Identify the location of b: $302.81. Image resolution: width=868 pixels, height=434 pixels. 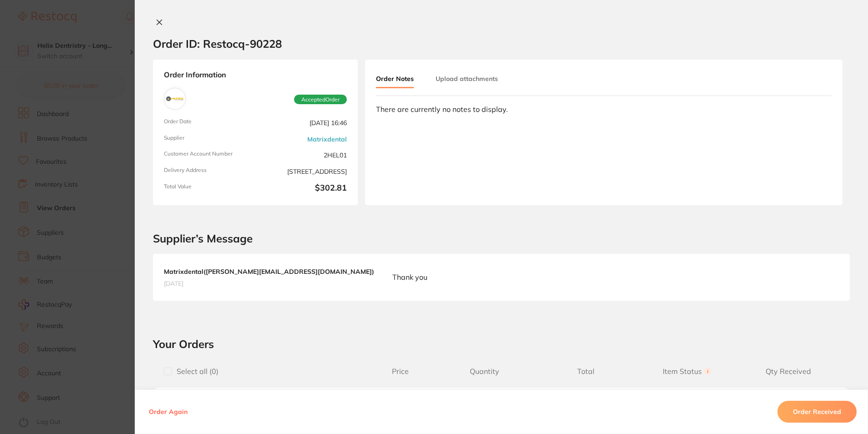
(303, 189).